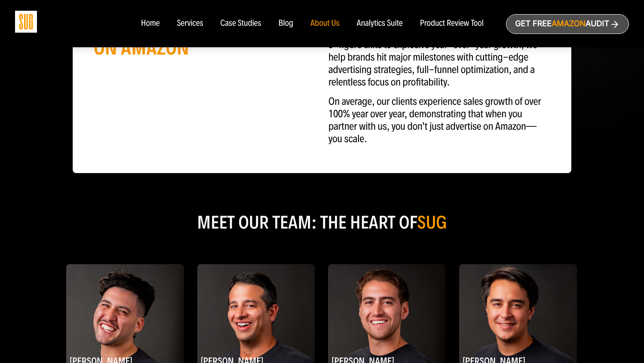 The width and height of the screenshot is (644, 363). Describe the element at coordinates (286, 24) in the screenshot. I see `a: Blog` at that location.